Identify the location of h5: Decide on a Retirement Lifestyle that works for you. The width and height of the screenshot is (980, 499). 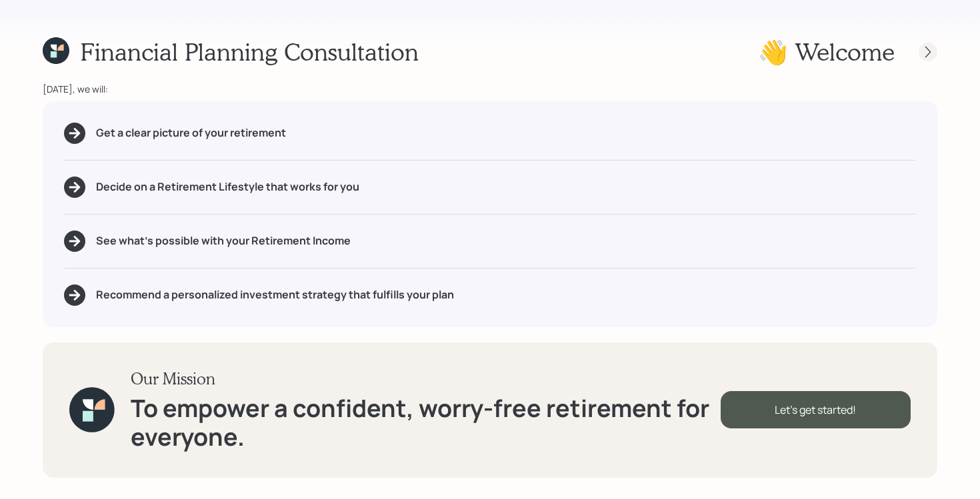
(227, 186).